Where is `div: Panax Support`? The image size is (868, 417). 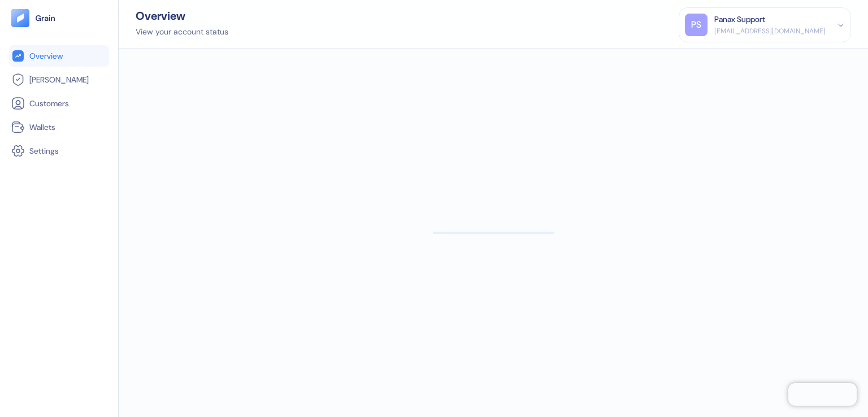
div: Panax Support is located at coordinates (740, 19).